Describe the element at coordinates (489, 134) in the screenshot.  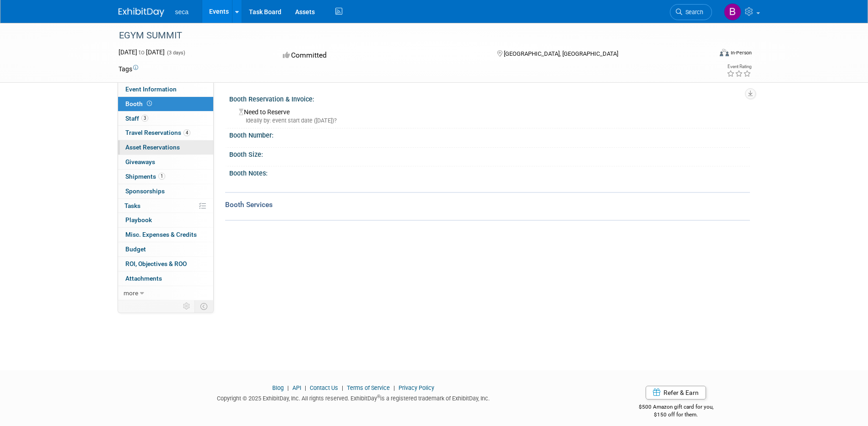
I see `div: Booth Number:` at that location.